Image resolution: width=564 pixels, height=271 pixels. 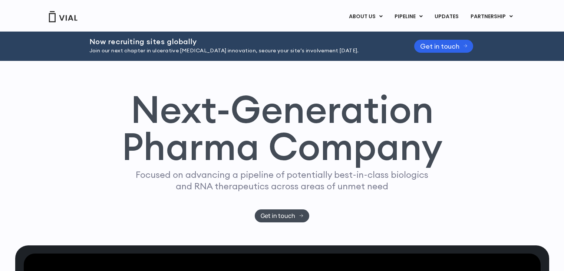 What do you see at coordinates (242, 42) in the screenshot?
I see `h2: Now recruiting sites globally` at bounding box center [242, 42].